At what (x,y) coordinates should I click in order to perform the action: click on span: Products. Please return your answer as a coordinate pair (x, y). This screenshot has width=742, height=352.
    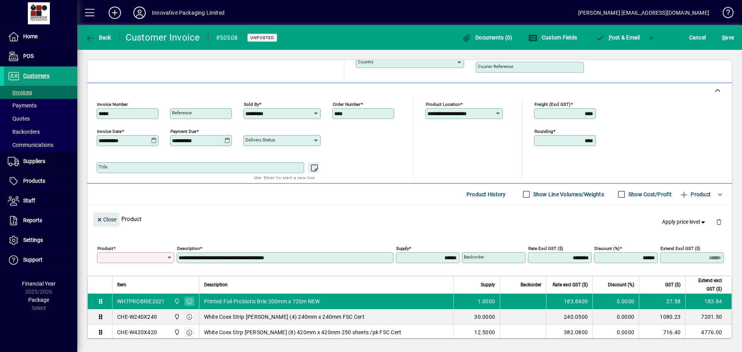
    Looking at the image, I should click on (34, 181).